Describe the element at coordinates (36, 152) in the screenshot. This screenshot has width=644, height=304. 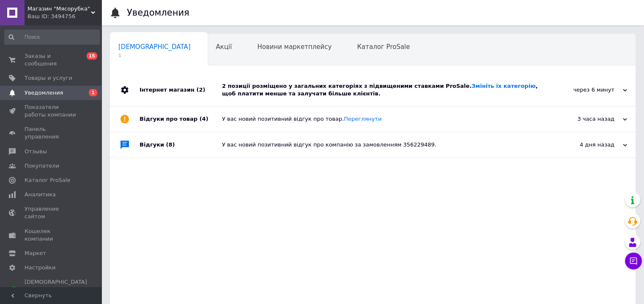
I see `span: Отзывы` at that location.